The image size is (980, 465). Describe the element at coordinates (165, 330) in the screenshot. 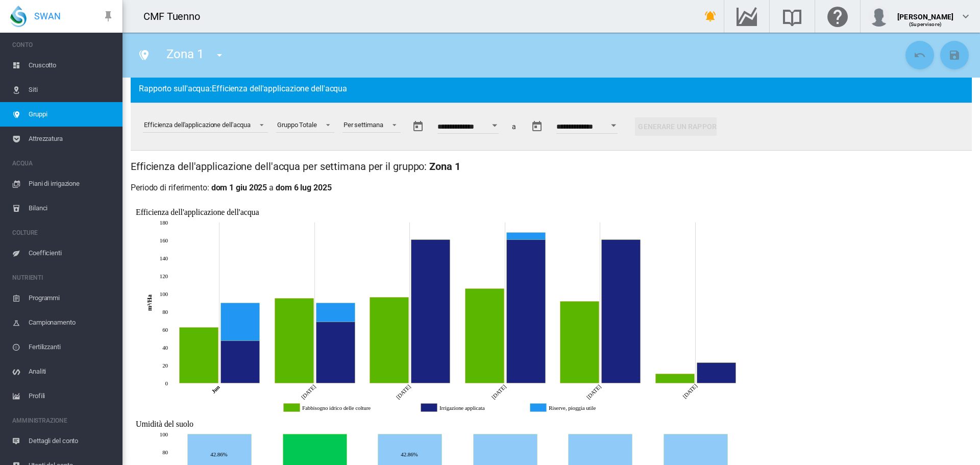

I see `tspan: 60` at that location.